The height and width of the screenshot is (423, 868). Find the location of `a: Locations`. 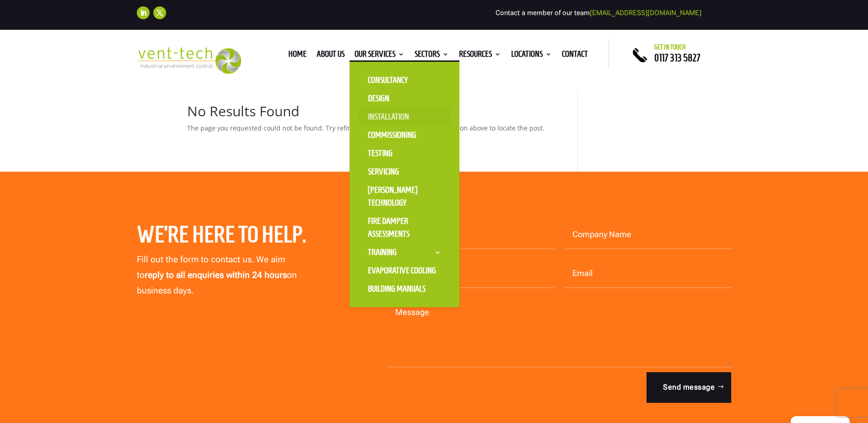

a: Locations is located at coordinates (531, 56).